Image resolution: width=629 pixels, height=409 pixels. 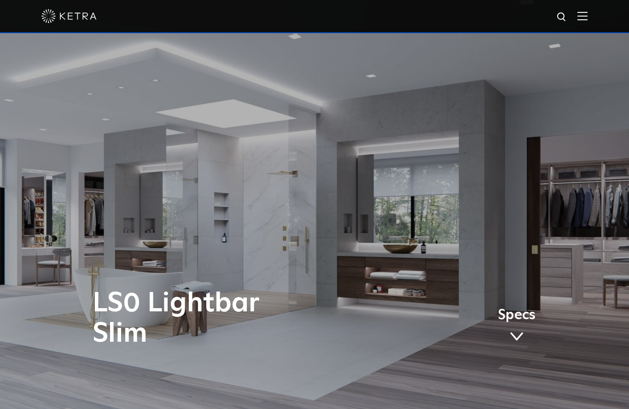 I want to click on img: Hamburger%20Nav.svg, so click(x=582, y=16).